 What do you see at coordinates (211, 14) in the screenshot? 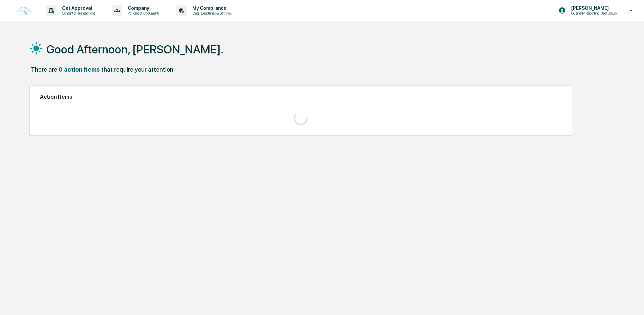
I see `p: Data, Deadlines & Settings` at bounding box center [211, 14].